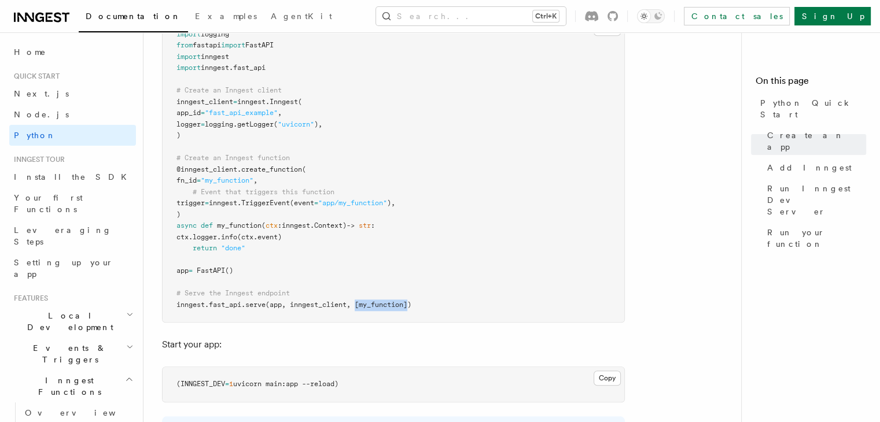 This screenshot has width=880, height=422. Describe the element at coordinates (205, 102) in the screenshot. I see `span: inngest_client` at that location.